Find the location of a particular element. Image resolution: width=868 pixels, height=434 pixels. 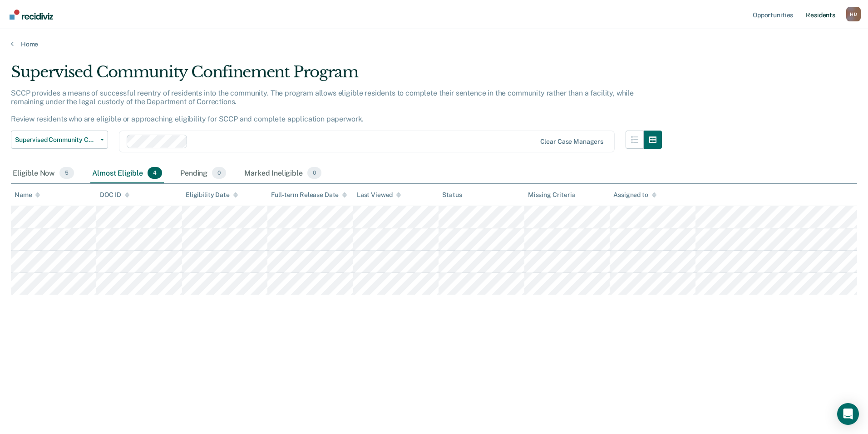

div: Last Viewed is located at coordinates (379, 195).